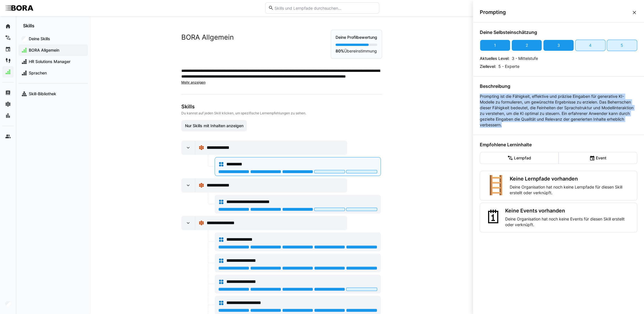 This screenshot has width=644, height=314. I want to click on p: Deine Organisation hat noch keine Events für diesen Skill erstellt oder verknüpft., so click(569, 222).